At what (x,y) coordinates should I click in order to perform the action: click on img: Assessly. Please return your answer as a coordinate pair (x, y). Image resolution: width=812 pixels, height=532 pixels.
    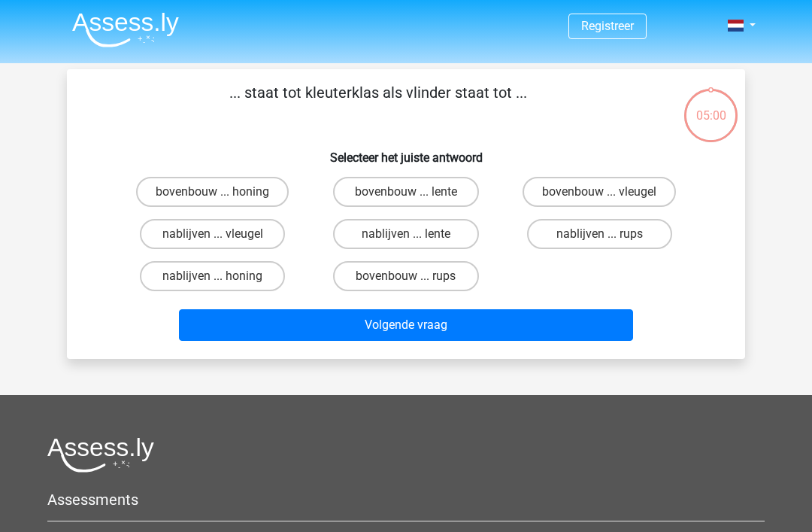
    Looking at the image, I should click on (126, 30).